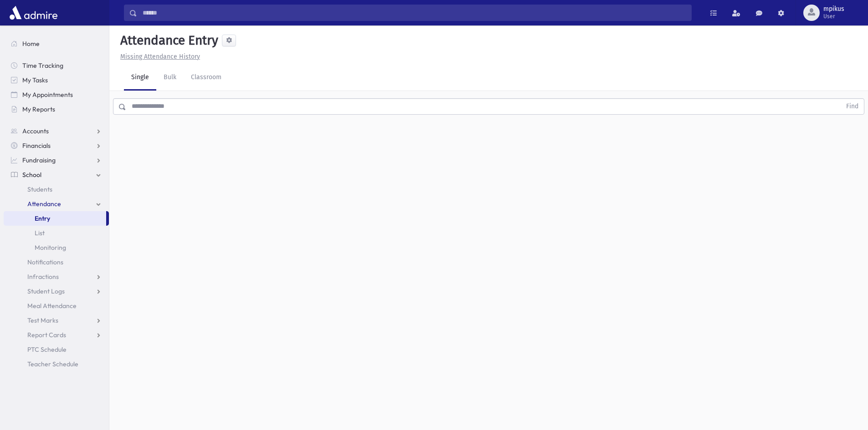 The width and height of the screenshot is (868, 430). Describe the element at coordinates (56, 160) in the screenshot. I see `a: Fundraising` at that location.